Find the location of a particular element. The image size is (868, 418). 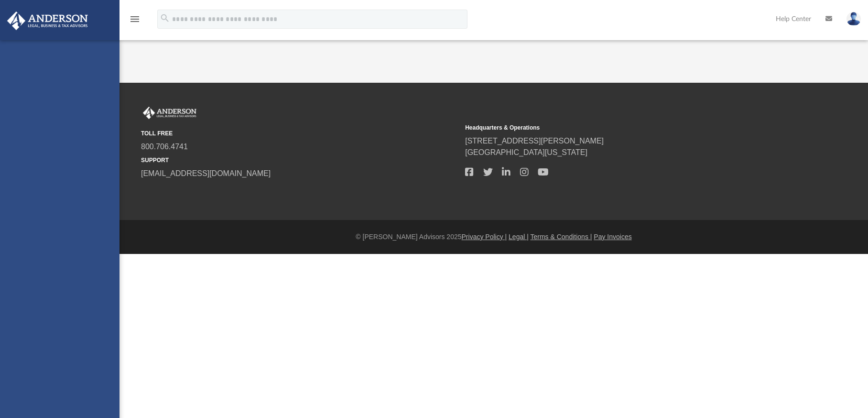

a: Terms & Conditions | is located at coordinates (561, 237).